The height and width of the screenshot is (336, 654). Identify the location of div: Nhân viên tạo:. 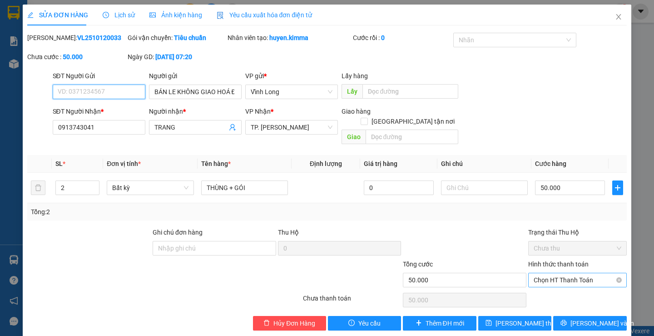
(289, 38).